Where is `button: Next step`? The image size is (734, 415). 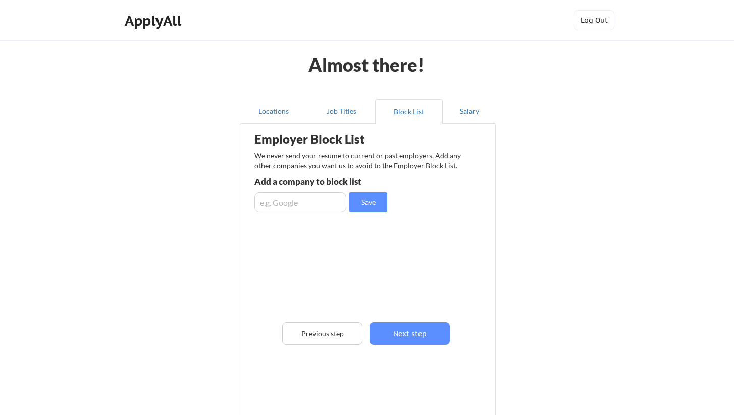
button: Next step is located at coordinates (409, 334).